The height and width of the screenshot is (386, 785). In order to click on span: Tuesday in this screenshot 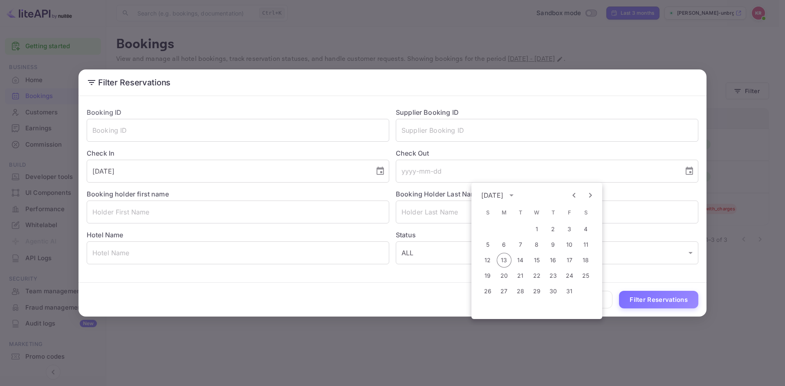, I will do `click(520, 213)`.